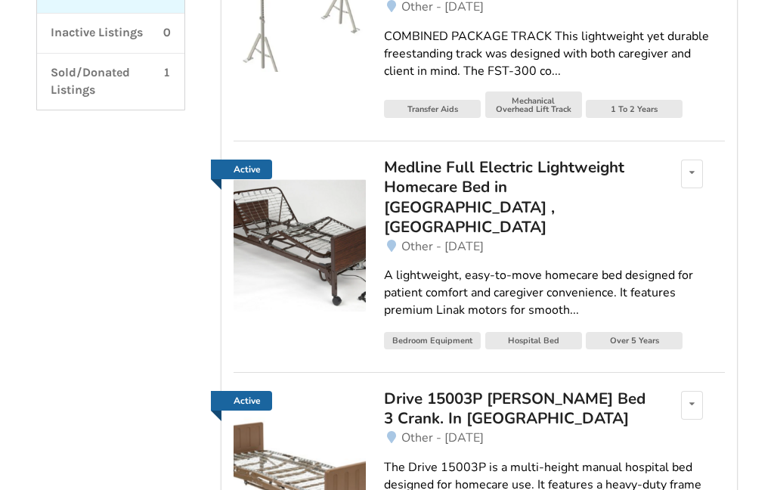  What do you see at coordinates (554, 342) in the screenshot?
I see `a: Bedroom EquipmentHospital BedOver 5 Years` at bounding box center [554, 342].